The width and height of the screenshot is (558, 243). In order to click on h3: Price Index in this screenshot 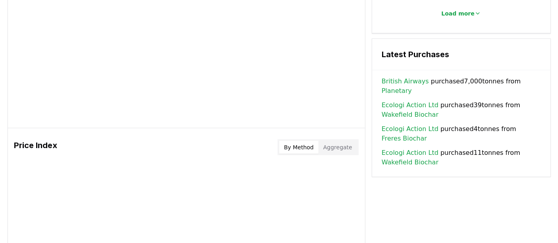, I will do `click(36, 147)`.